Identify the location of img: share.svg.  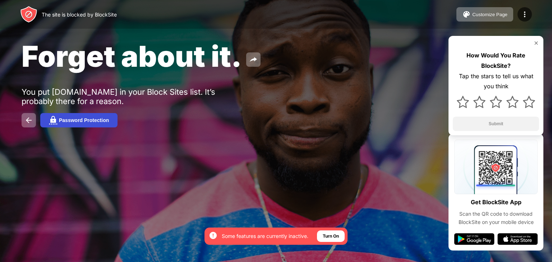
(253, 60).